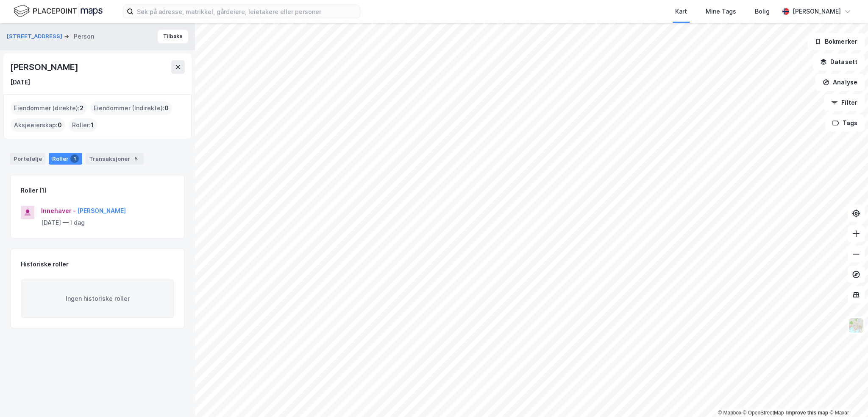 Image resolution: width=868 pixels, height=417 pixels. I want to click on div: Kontrollprogram for chat, so click(847, 396).